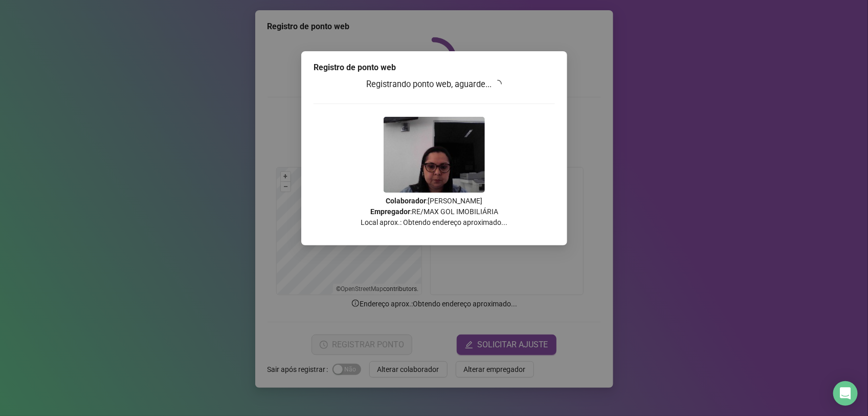 The height and width of the screenshot is (416, 868). I want to click on h3: Registrando ponto web, aguarde..., so click(434, 84).